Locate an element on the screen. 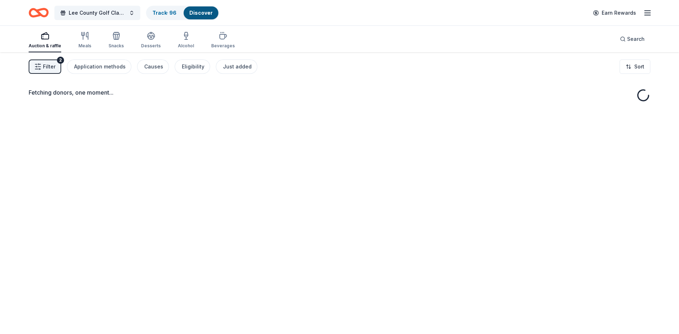 Image resolution: width=679 pixels, height=334 pixels. div: Alcohol is located at coordinates (186, 46).